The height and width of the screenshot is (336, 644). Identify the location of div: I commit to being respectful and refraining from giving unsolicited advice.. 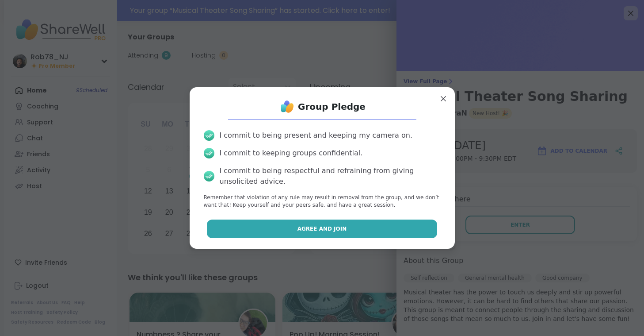
(330, 176).